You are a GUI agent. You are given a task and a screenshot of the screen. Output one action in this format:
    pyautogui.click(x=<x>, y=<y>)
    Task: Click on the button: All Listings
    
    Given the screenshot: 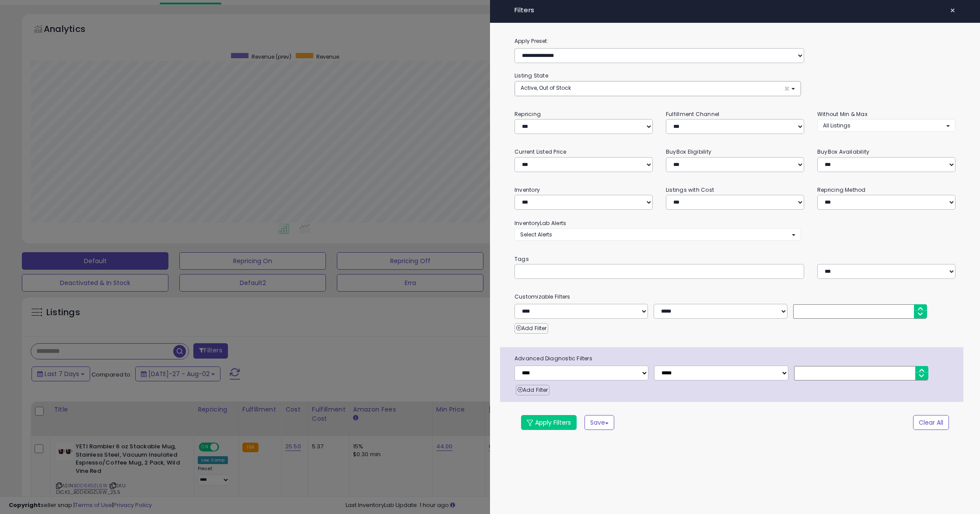 What is the action you would take?
    pyautogui.click(x=887, y=125)
    